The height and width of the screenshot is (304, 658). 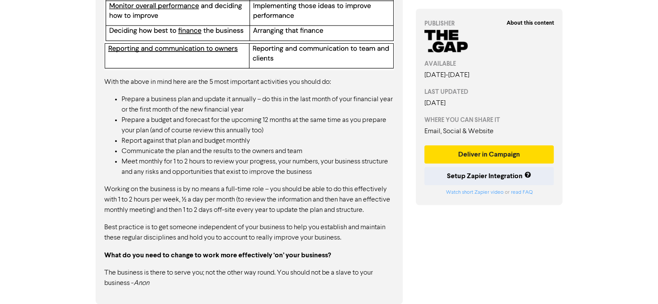 What do you see at coordinates (637, 284) in the screenshot?
I see `div: Chat Widget` at bounding box center [637, 284].